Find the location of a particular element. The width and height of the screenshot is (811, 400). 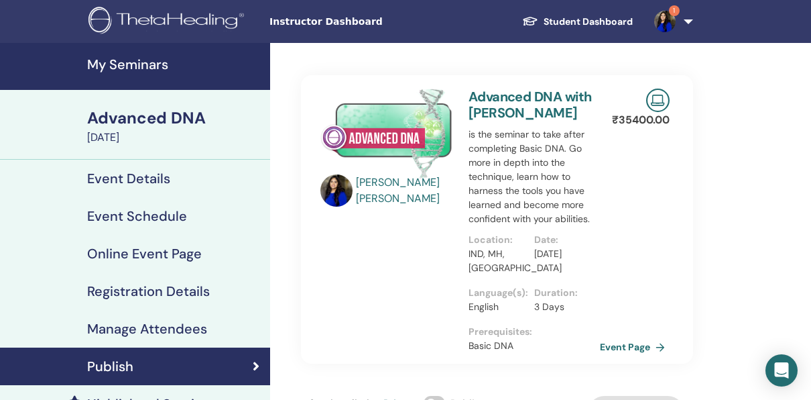

p: ₹ 35400.00 is located at coordinates (641, 120).